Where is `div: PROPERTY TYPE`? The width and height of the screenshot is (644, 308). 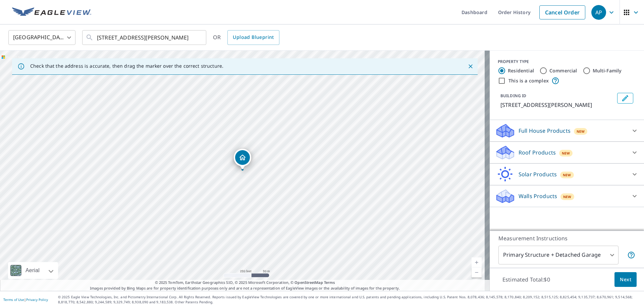 div: PROPERTY TYPE is located at coordinates (567, 62).